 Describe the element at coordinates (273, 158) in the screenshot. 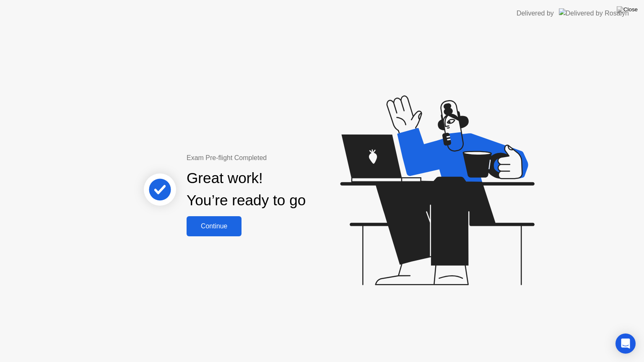

I see `div: Exam Pre-flight Completed` at that location.